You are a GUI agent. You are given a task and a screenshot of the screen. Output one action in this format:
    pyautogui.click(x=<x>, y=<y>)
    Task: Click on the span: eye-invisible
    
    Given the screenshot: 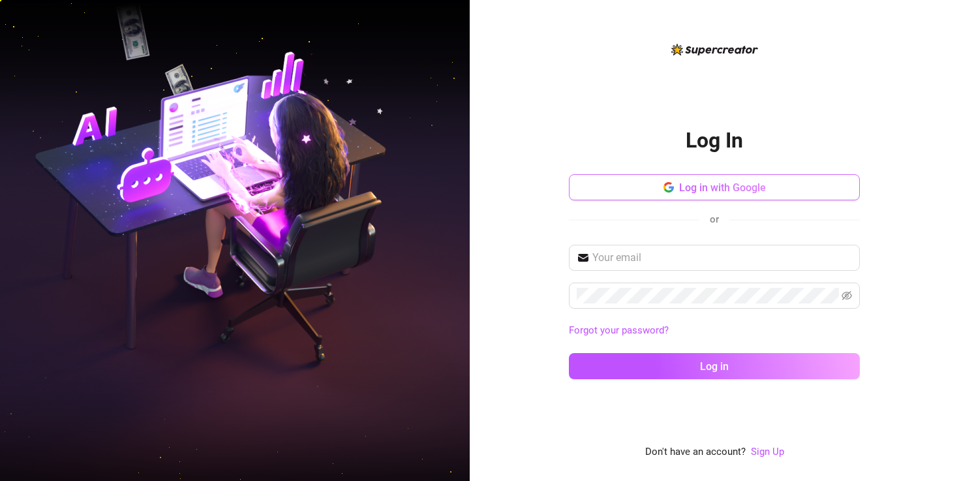 What is the action you would take?
    pyautogui.click(x=847, y=295)
    